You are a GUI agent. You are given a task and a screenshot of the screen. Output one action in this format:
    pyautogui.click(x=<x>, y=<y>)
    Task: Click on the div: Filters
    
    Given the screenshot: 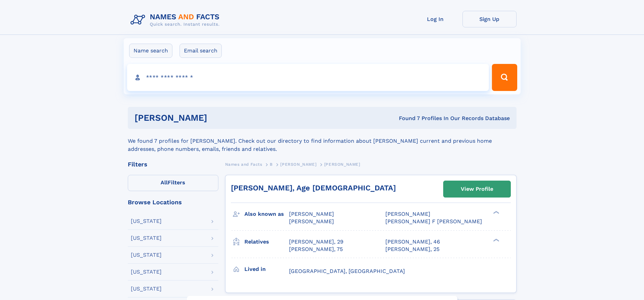 What is the action you would take?
    pyautogui.click(x=173, y=164)
    